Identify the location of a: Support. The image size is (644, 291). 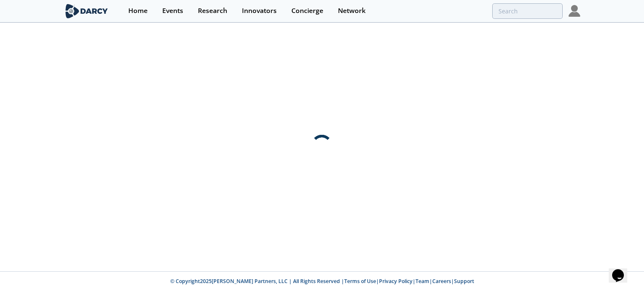
(464, 280).